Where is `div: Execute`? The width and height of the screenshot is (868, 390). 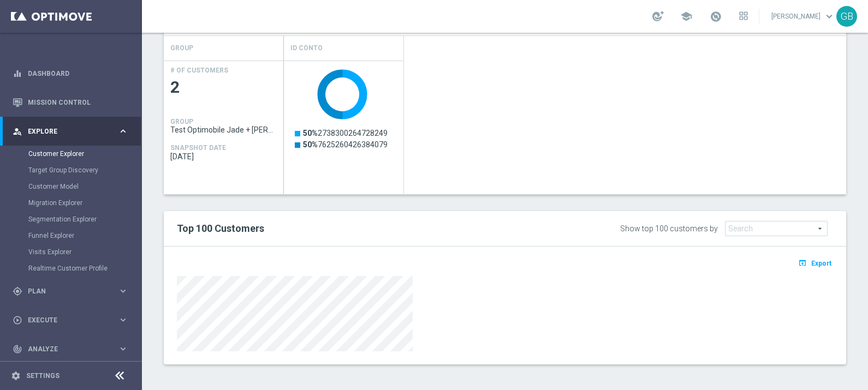
div: Execute is located at coordinates (65, 320).